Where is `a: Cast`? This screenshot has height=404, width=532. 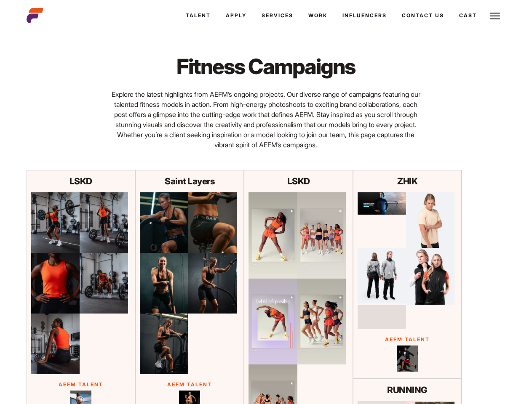 a: Cast is located at coordinates (468, 16).